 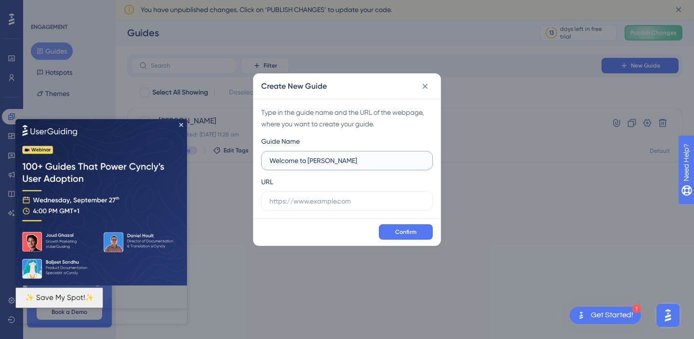 I want to click on div: 1, so click(x=637, y=309).